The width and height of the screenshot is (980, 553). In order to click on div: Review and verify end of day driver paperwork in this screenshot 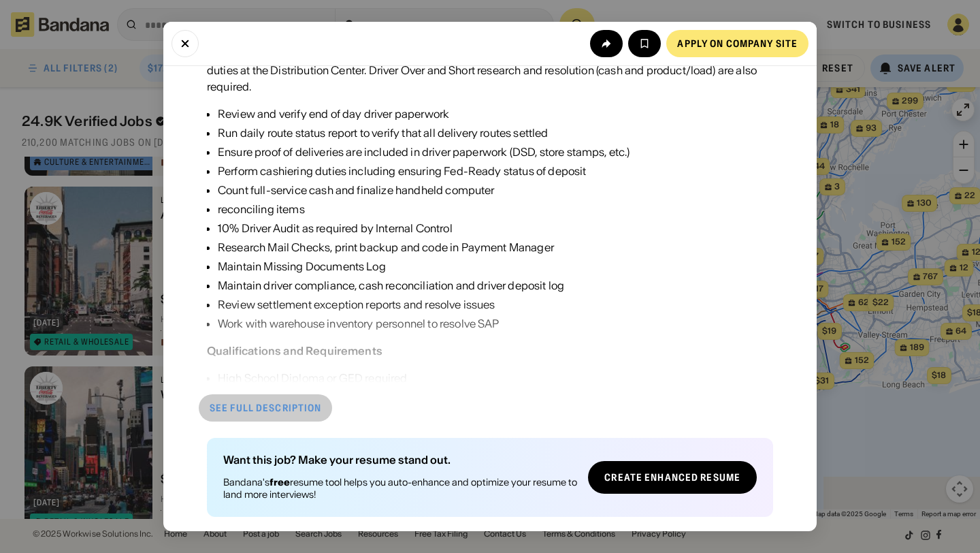, I will do `click(424, 114)`.